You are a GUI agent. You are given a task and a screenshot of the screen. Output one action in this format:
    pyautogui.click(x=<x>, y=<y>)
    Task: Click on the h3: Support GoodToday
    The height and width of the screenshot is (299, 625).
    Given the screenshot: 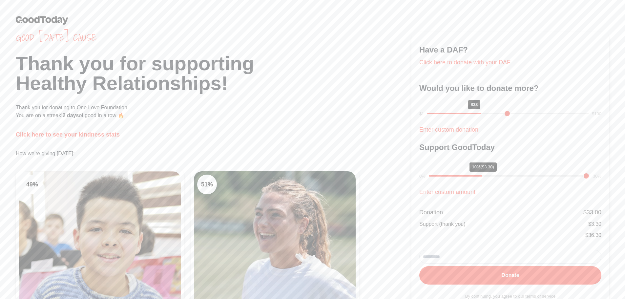 What is the action you would take?
    pyautogui.click(x=510, y=147)
    